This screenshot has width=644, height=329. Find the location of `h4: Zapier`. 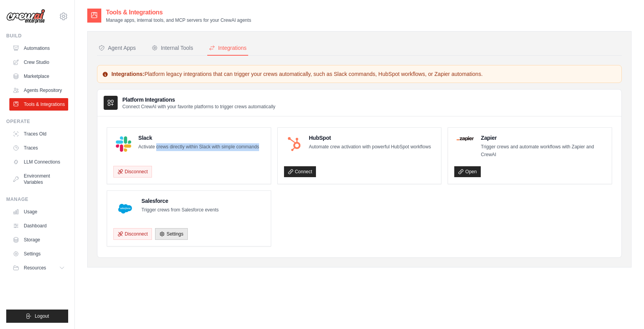

h4: Zapier is located at coordinates (543, 138).